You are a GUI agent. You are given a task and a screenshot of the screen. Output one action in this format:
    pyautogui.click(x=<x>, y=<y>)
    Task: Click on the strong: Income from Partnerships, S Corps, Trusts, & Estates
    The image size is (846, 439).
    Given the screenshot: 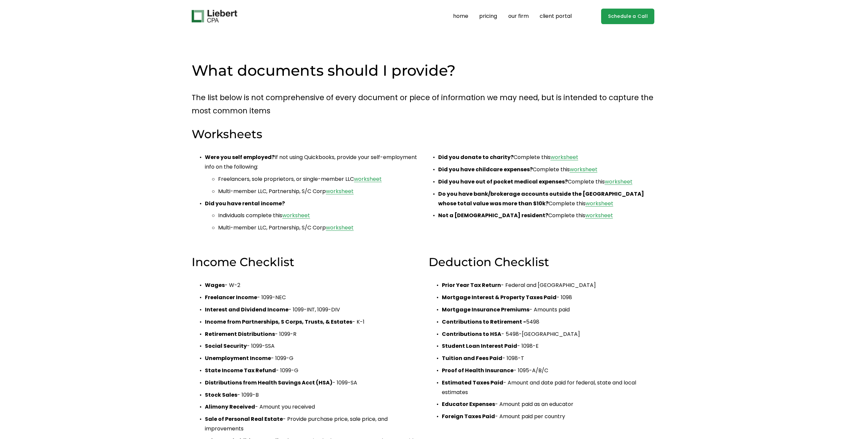 What is the action you would take?
    pyautogui.click(x=279, y=322)
    